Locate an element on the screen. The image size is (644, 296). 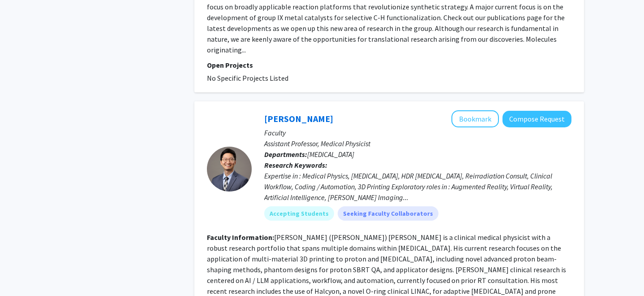
b: Research Keywords: is located at coordinates (296, 165).